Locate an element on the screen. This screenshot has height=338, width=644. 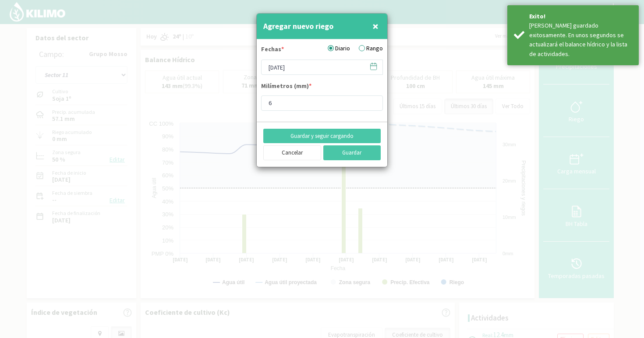
label: Fechas is located at coordinates (272, 50).